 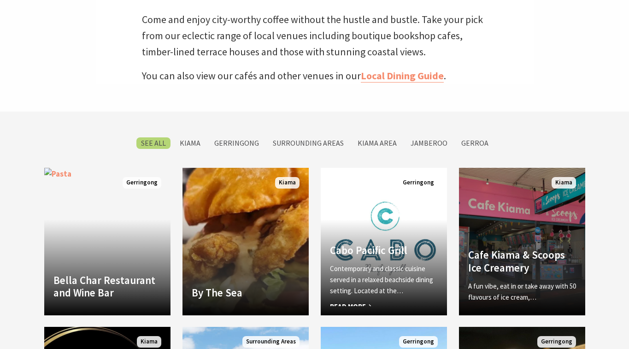 What do you see at coordinates (246, 293) in the screenshot?
I see `h4: By The Sea` at bounding box center [246, 293].